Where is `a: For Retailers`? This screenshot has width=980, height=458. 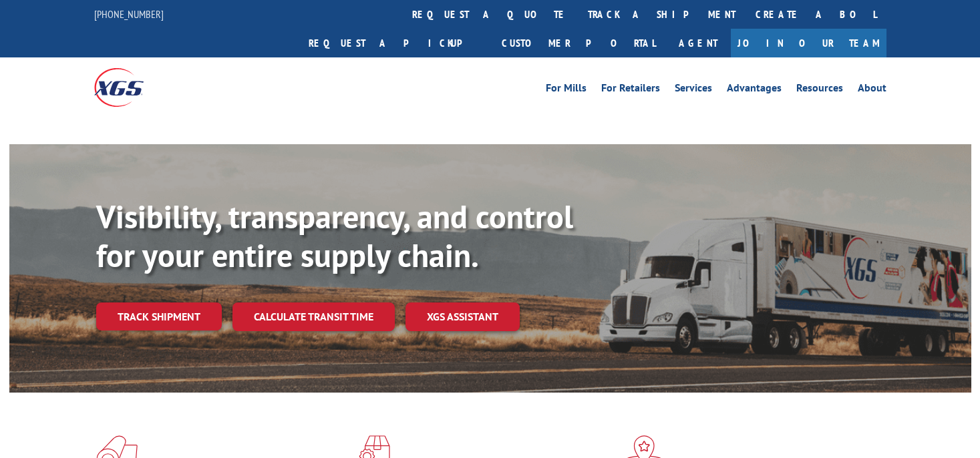
a: For Retailers is located at coordinates (631, 91).